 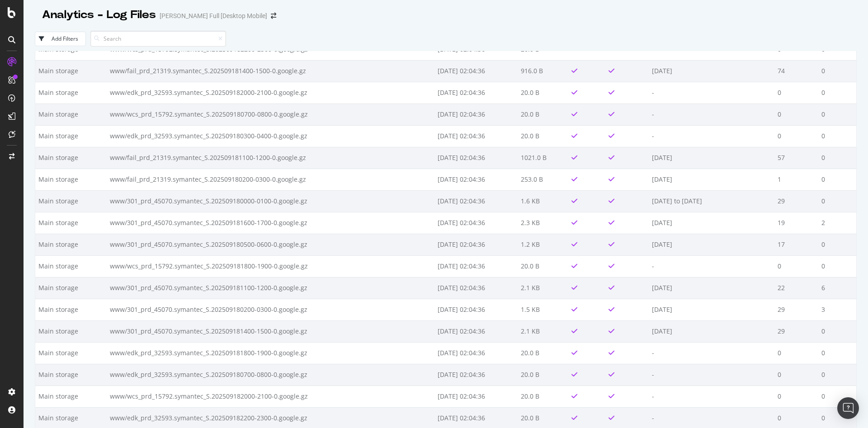 What do you see at coordinates (543, 331) in the screenshot?
I see `td: 2.1 KB` at bounding box center [543, 331].